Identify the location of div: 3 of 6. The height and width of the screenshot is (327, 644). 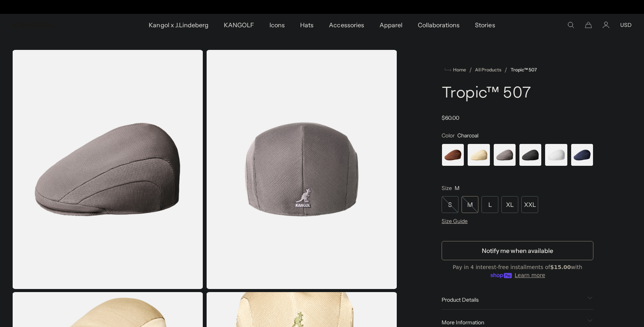
(504, 155).